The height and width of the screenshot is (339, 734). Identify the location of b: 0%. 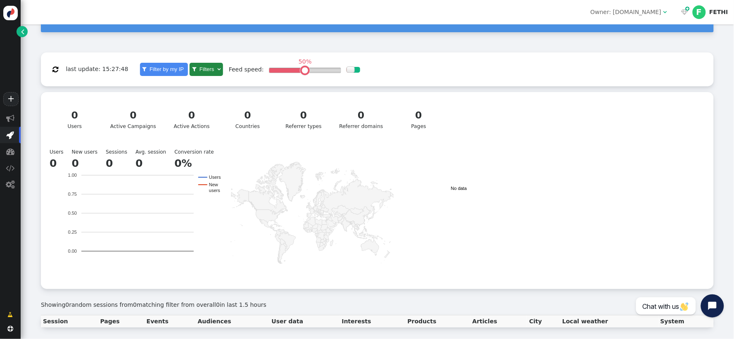
(183, 163).